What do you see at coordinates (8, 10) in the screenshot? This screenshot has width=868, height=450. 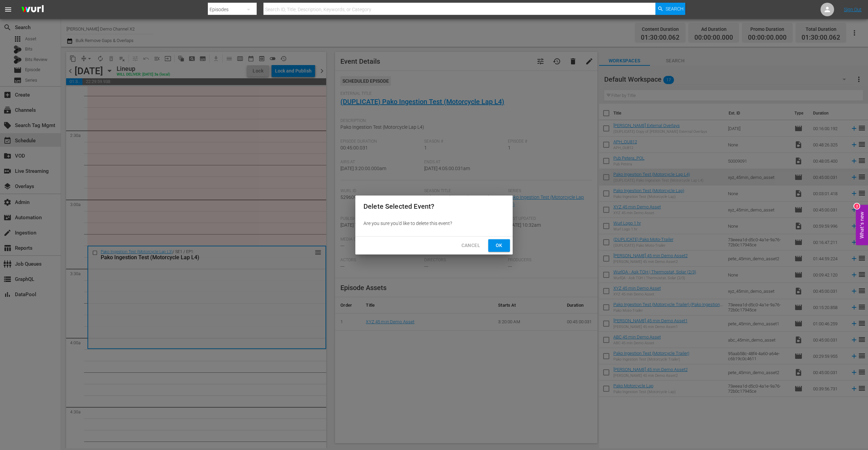 I see `span: menu` at bounding box center [8, 10].